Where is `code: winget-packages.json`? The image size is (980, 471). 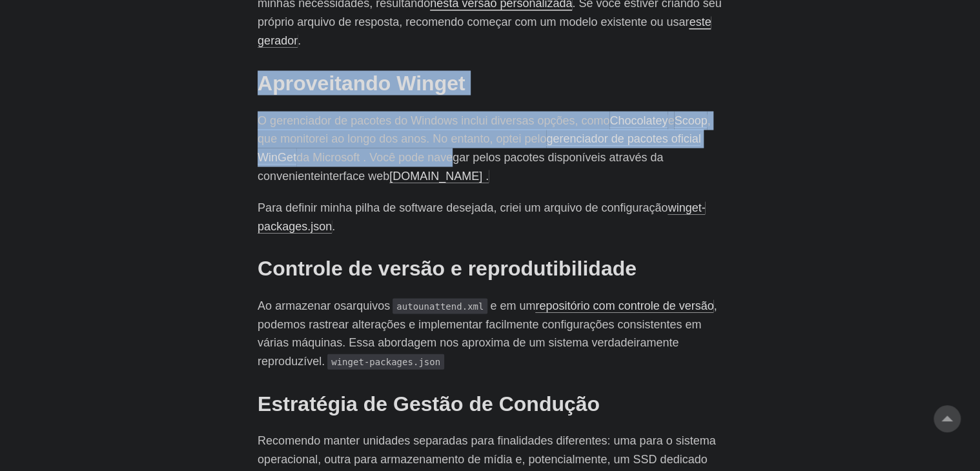
code: winget-packages.json is located at coordinates (386, 362).